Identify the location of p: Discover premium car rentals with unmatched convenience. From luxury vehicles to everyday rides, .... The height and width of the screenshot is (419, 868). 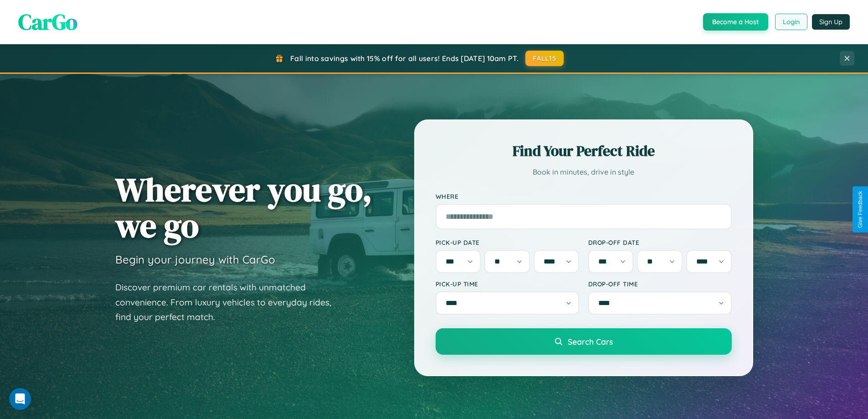
(229, 302).